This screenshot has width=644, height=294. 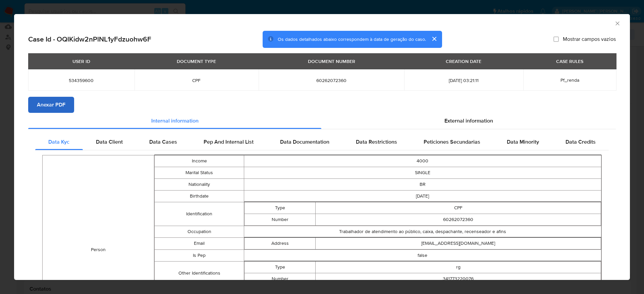 I want to click on td: Nationality, so click(x=199, y=184).